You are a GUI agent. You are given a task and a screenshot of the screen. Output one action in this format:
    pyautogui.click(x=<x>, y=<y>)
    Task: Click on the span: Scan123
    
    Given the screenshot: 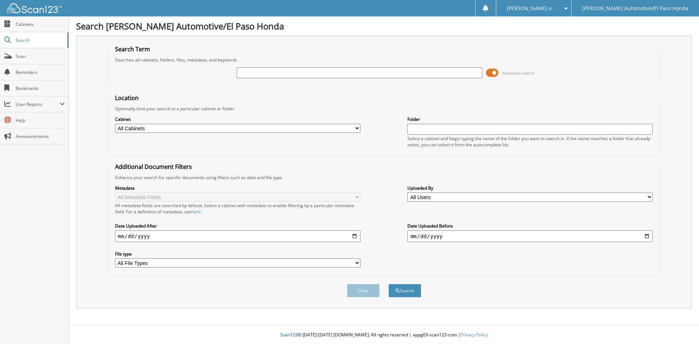 What is the action you would take?
    pyautogui.click(x=289, y=335)
    